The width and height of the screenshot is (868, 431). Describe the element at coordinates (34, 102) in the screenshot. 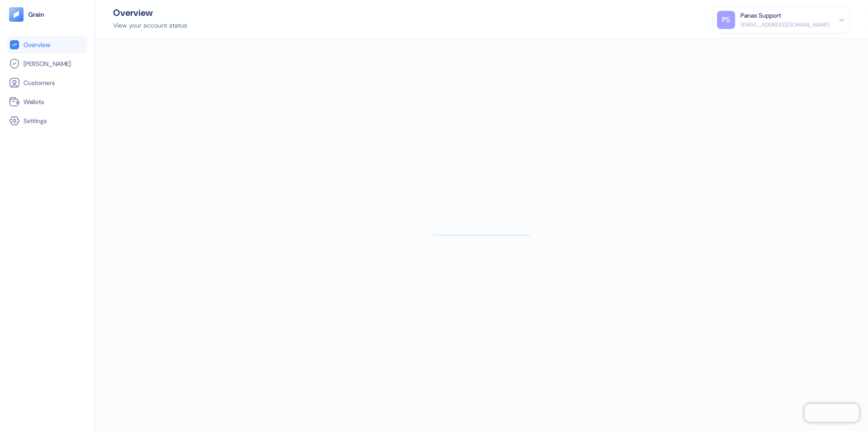

I see `span: Wallets` at that location.